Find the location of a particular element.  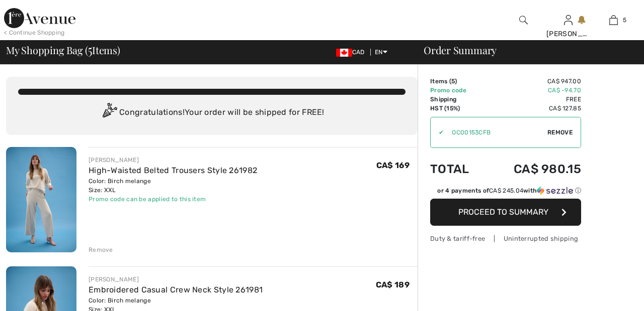

a: Sign In is located at coordinates (567, 20).